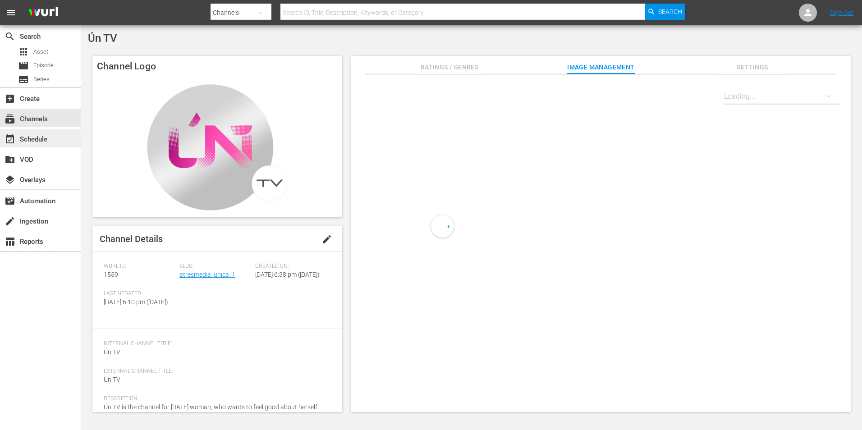 Image resolution: width=862 pixels, height=430 pixels. Describe the element at coordinates (215, 344) in the screenshot. I see `span: Internal Channel Title:` at that location.